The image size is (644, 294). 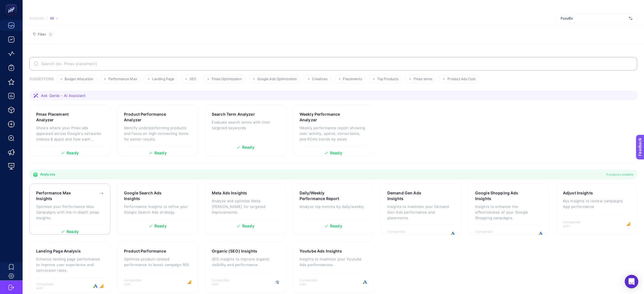 I want to click on span: Performance Max, so click(x=123, y=79).